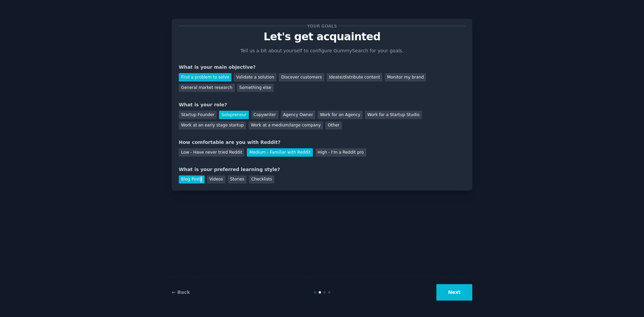  I want to click on div: Startup Founder, so click(198, 115).